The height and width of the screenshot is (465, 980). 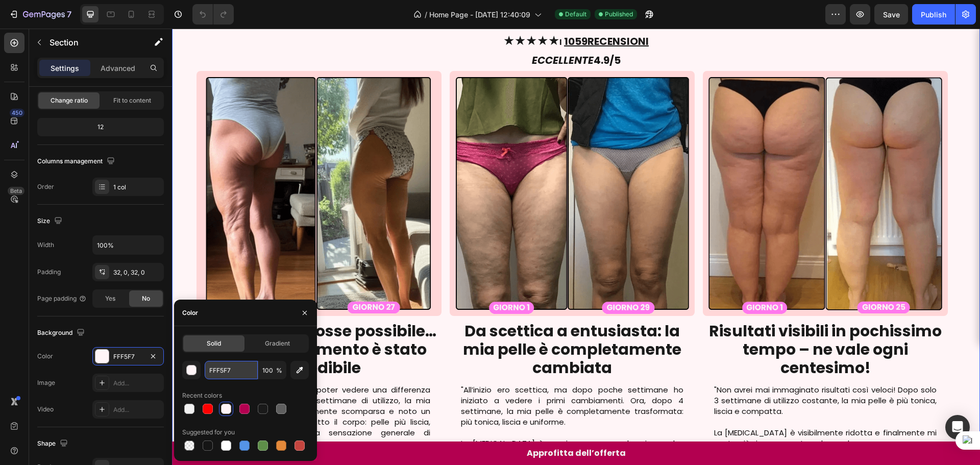 I want to click on p: Approfitta dell’offerta, so click(x=404, y=424).